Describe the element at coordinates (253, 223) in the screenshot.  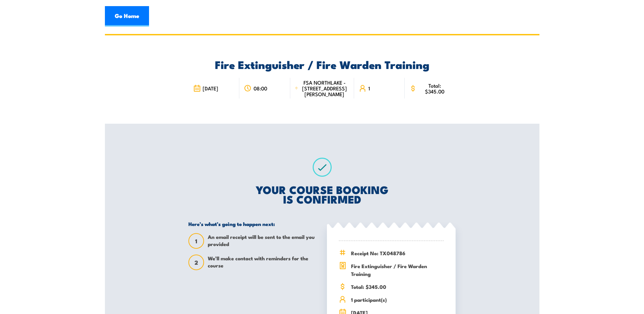
I see `h5: Here’s what’s going to happen next:` at that location.